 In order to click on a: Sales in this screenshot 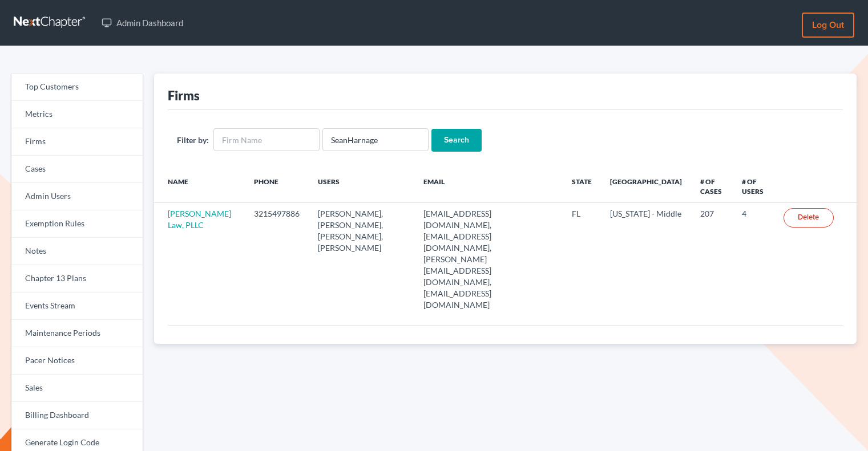, I will do `click(77, 388)`.